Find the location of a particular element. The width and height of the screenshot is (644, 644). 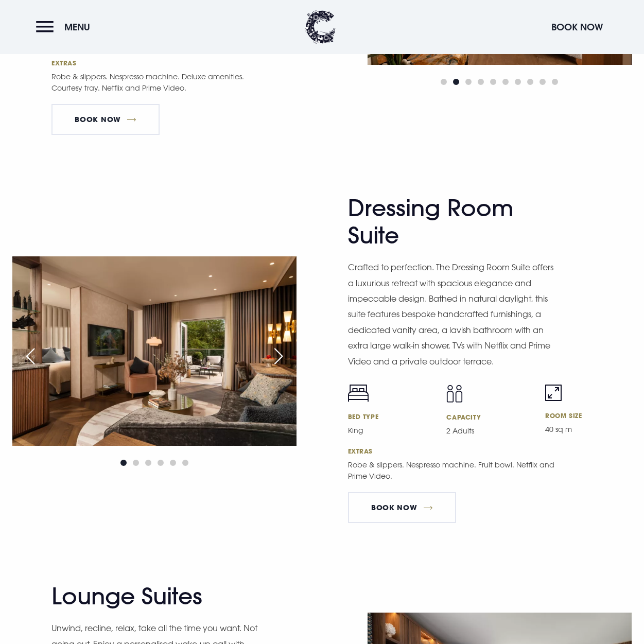

p: 40 sq m is located at coordinates (589, 429).